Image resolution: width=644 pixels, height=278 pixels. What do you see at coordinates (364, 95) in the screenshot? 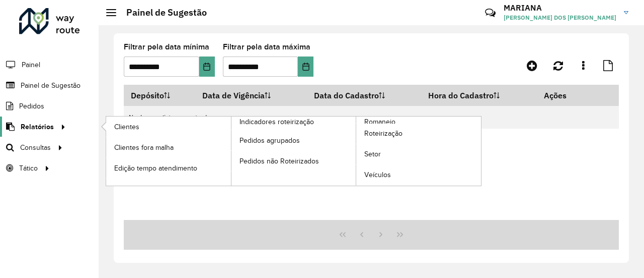
I see `th: Data do Cadastro` at bounding box center [364, 95].